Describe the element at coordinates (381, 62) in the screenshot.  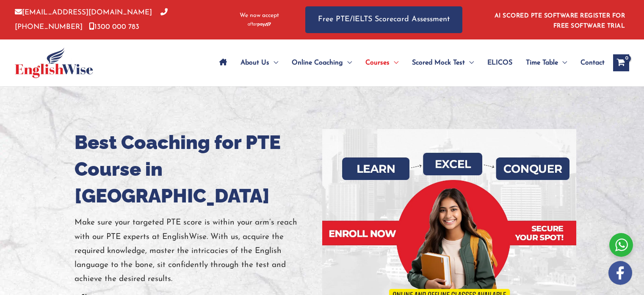
I see `a: CoursesMenu Toggle` at that location.